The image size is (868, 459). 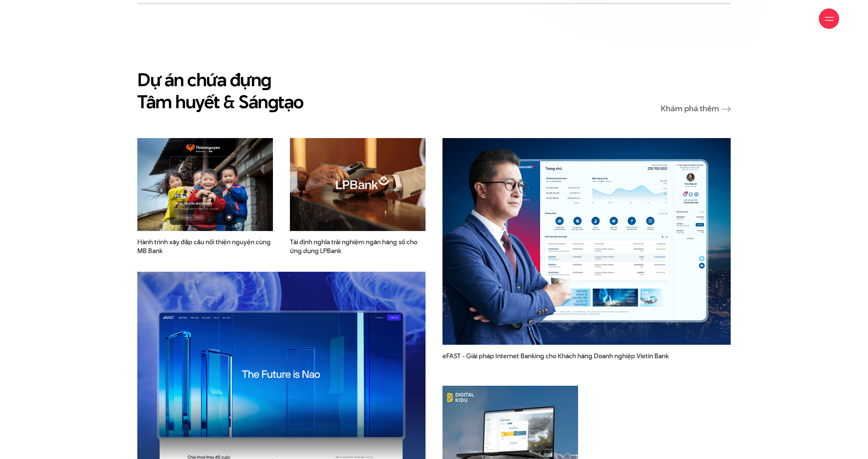 What do you see at coordinates (316, 251) in the screenshot?
I see `span: ứng dụng LPBank` at bounding box center [316, 251].